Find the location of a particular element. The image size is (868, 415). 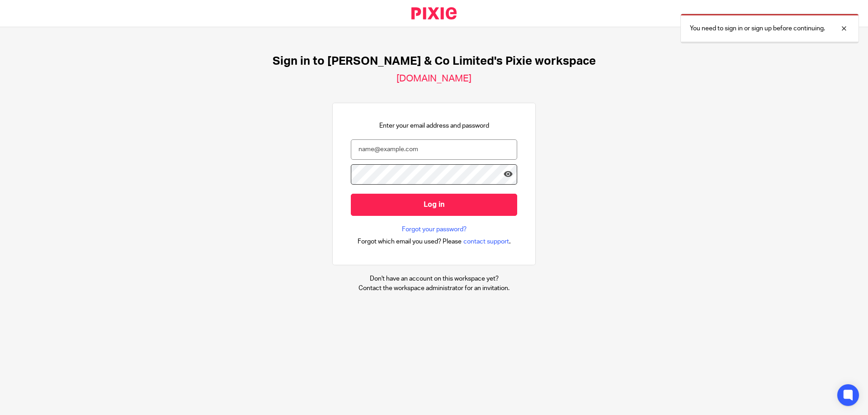

p: You need to sign in or sign up before continuing. is located at coordinates (757, 29).